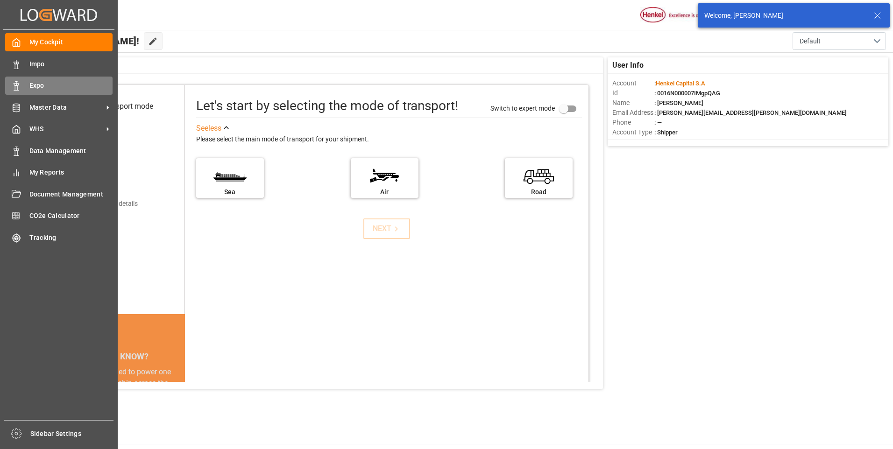 Image resolution: width=893 pixels, height=449 pixels. What do you see at coordinates (681, 83) in the screenshot?
I see `span: Henkel Capital S.A` at bounding box center [681, 83].